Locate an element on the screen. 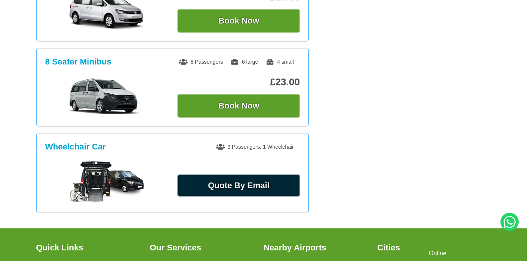  div: Online is located at coordinates (49, 9).